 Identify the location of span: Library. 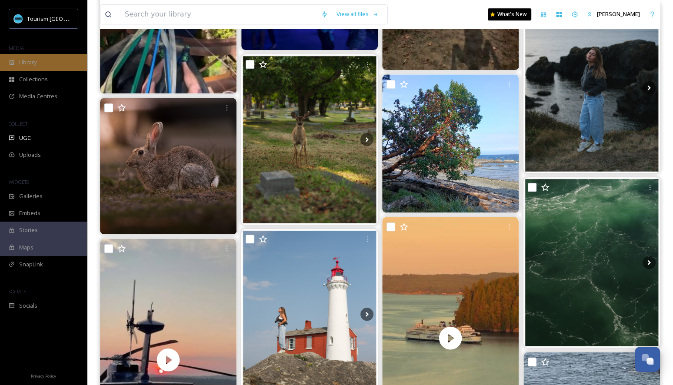
(28, 62).